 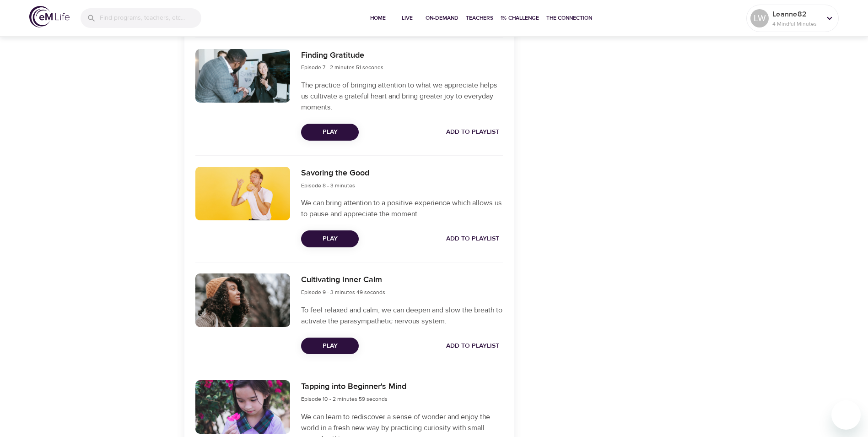 What do you see at coordinates (50, 17) in the screenshot?
I see `img: logo` at bounding box center [50, 17].